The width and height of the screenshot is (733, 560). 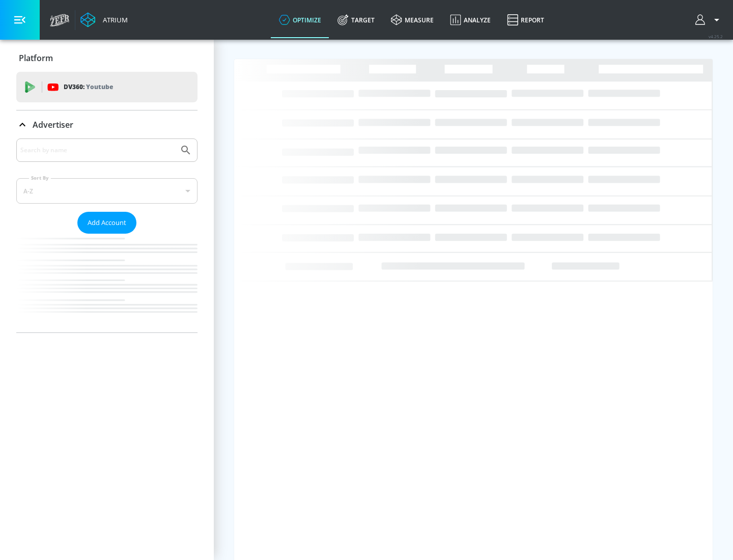 I want to click on div: Platform, so click(x=107, y=58).